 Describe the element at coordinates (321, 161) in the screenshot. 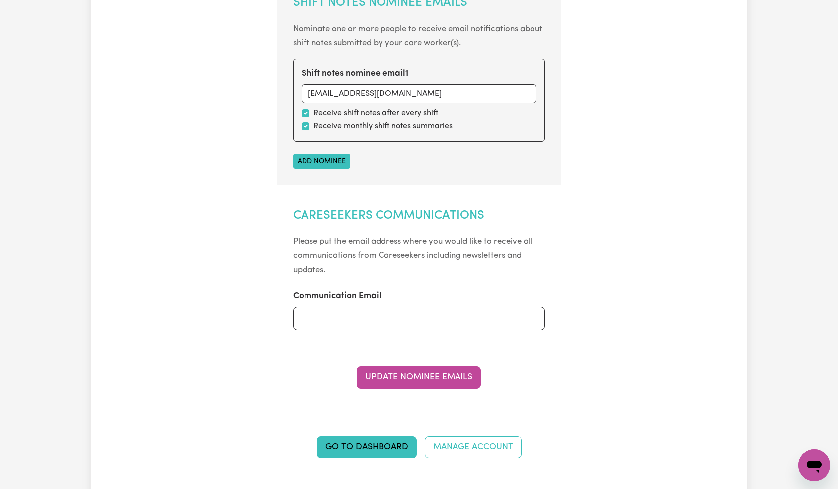

I see `button: Add nominee` at that location.